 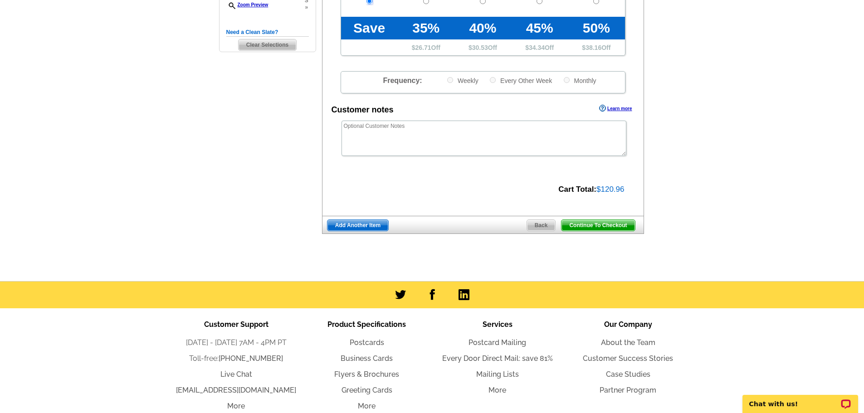 I want to click on span: Customer Support, so click(x=236, y=324).